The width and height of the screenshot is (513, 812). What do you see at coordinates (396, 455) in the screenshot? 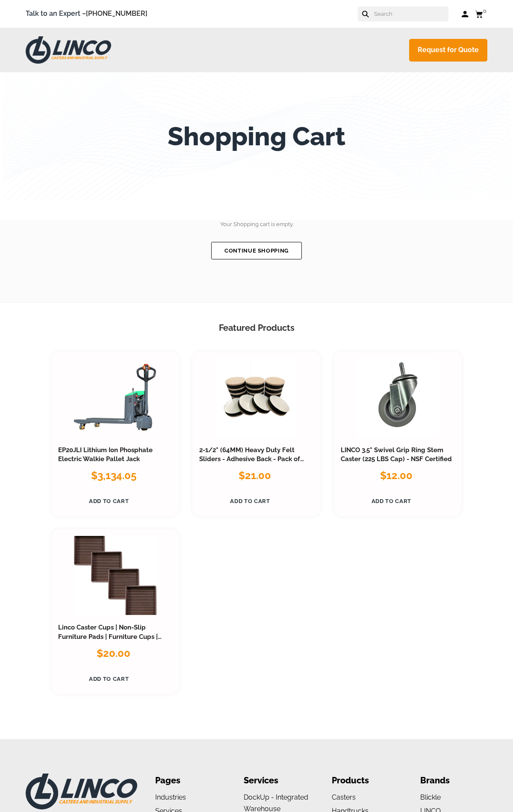
I see `a: LINCO 3.5" Swivel Grip Ring Stem Caster (225 LBS Cap) - NSF Certified` at bounding box center [396, 455].